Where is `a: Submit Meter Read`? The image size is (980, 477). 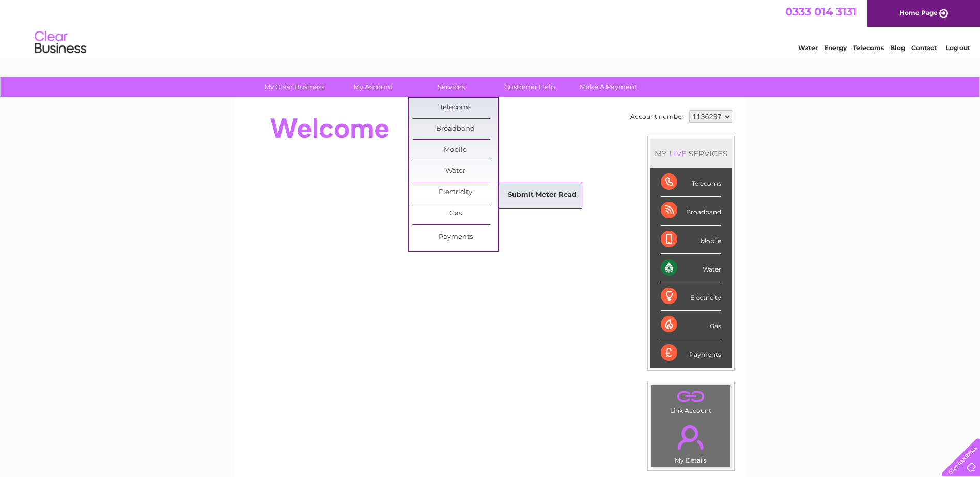 a: Submit Meter Read is located at coordinates (542, 195).